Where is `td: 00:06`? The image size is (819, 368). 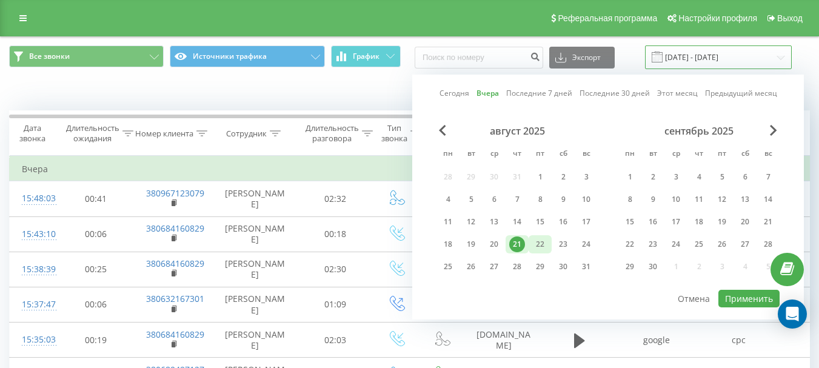
td: 00:06 is located at coordinates (96, 304).